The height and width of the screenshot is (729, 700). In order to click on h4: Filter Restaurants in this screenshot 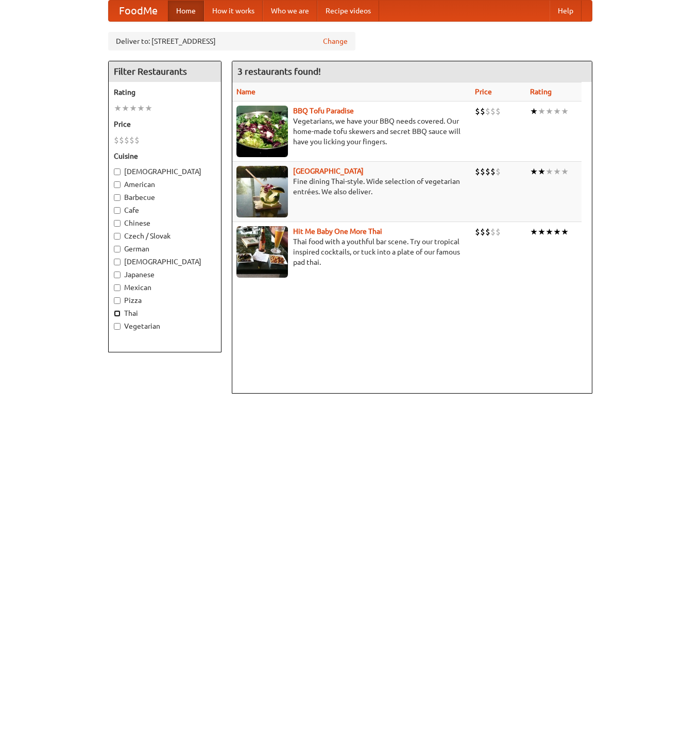, I will do `click(165, 72)`.